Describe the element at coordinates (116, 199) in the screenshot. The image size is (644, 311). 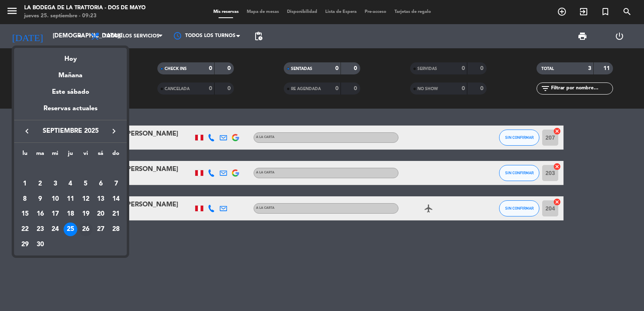
I see `div: 14` at that location.